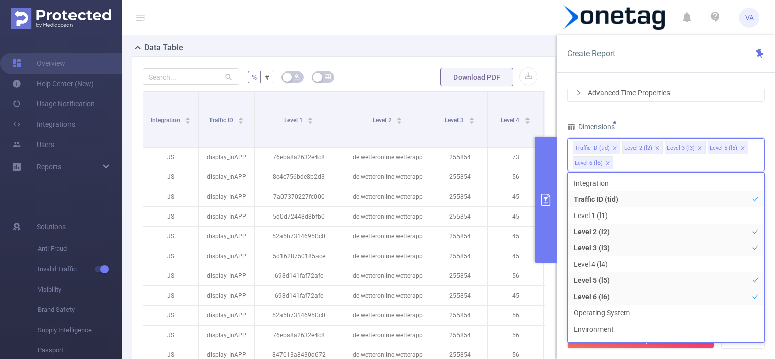 The height and width of the screenshot is (359, 775). Describe the element at coordinates (44, 124) in the screenshot. I see `a: Integrations` at that location.